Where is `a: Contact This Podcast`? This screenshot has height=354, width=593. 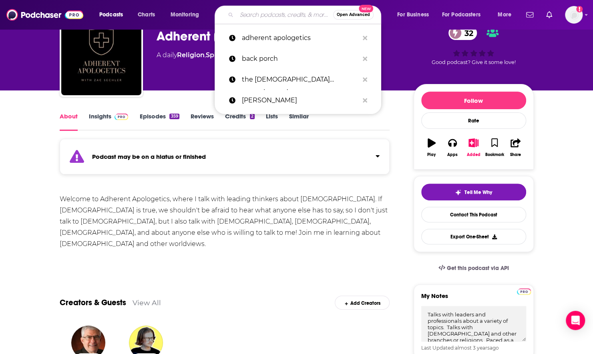 a: Contact This Podcast is located at coordinates (474, 215).